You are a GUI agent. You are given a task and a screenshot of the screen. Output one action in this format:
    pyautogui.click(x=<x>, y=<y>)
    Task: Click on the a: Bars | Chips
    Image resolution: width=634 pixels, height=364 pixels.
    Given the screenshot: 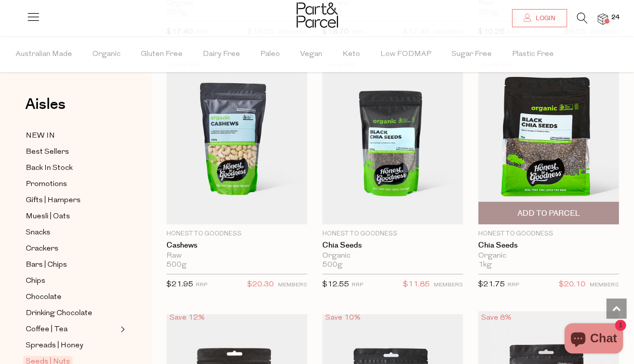 What is the action you would take?
    pyautogui.click(x=72, y=265)
    